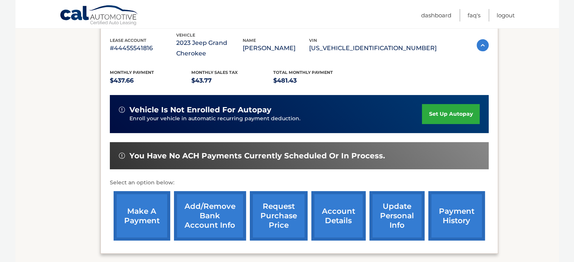 This screenshot has width=574, height=262. I want to click on a: Dashboard, so click(436, 15).